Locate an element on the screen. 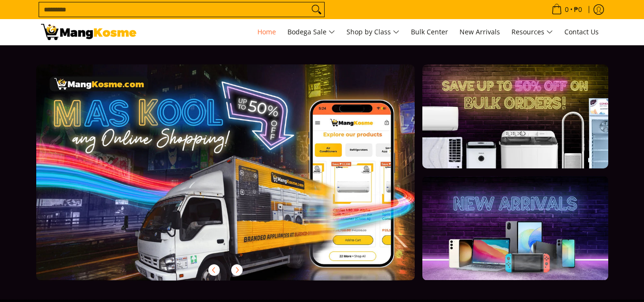  a: Resources is located at coordinates (532, 32).